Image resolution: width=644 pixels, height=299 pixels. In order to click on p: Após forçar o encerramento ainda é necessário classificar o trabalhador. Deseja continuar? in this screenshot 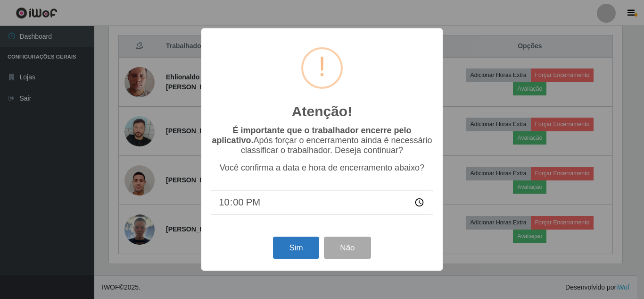, I will do `click(322, 140)`.